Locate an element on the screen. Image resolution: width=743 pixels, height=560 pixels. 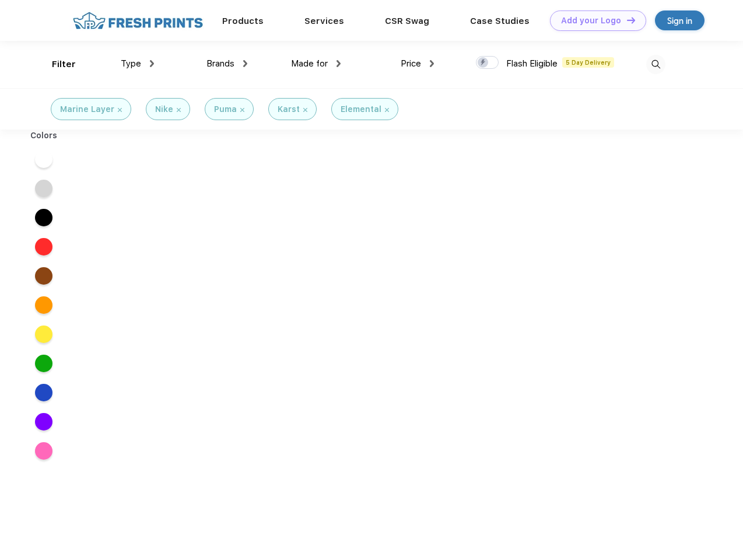
div: Karst is located at coordinates (289, 109).